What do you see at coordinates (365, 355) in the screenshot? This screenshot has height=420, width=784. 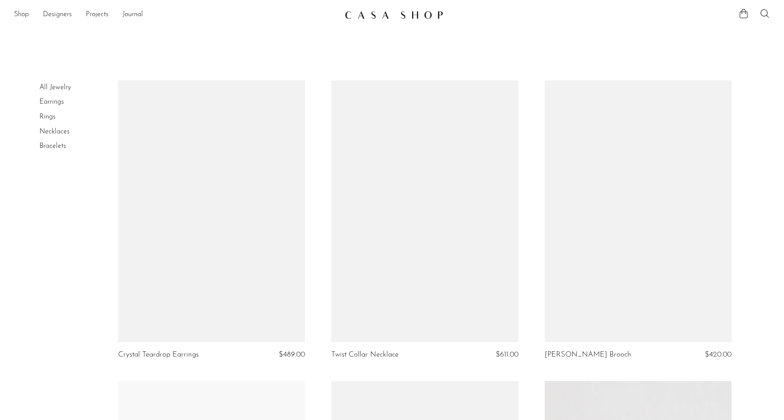 I see `a: Twist Collar Necklace` at bounding box center [365, 355].